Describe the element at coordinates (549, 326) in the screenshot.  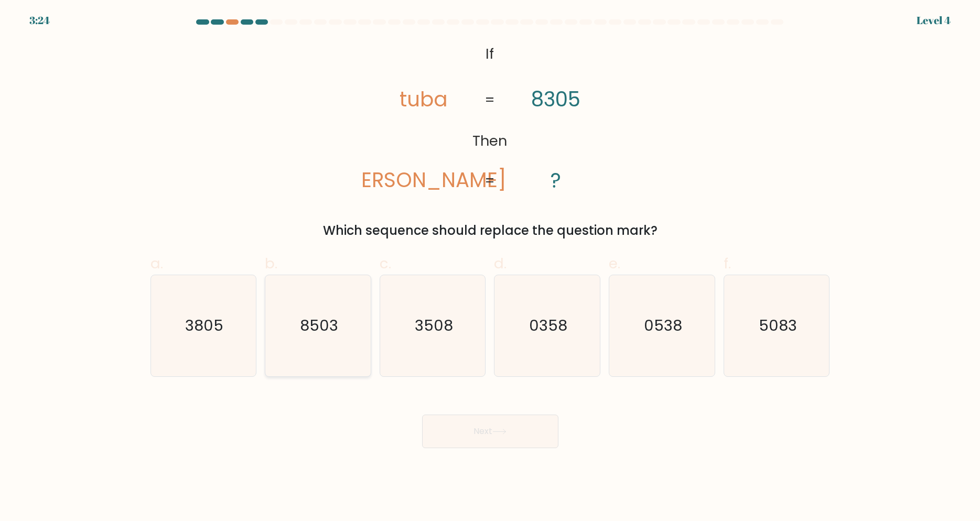
I see `text: 0358` at that location.